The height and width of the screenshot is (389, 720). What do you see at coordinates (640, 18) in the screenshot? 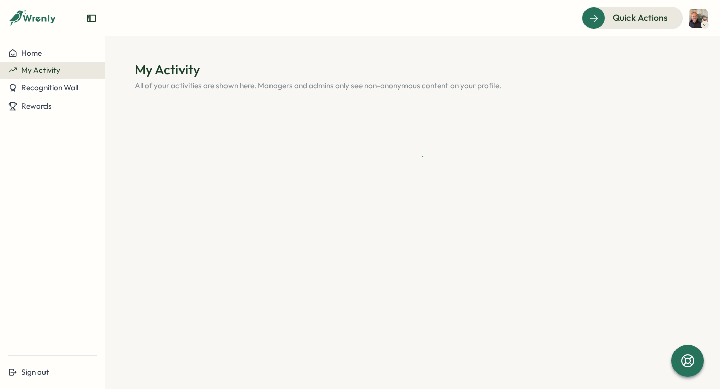
I see `span: Quick Actions` at bounding box center [640, 18].